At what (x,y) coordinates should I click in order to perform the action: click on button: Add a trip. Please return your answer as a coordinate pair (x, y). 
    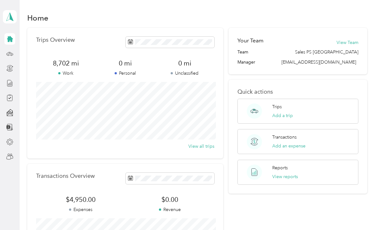
    Looking at the image, I should click on (282, 115).